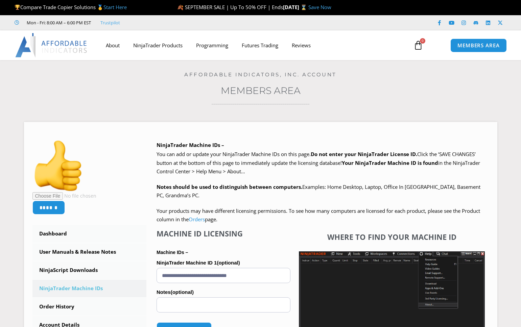 Image resolution: width=521 pixels, height=327 pixels. Describe the element at coordinates (390, 163) in the screenshot. I see `strong: Your NinjaTrader Machine ID is found` at that location.